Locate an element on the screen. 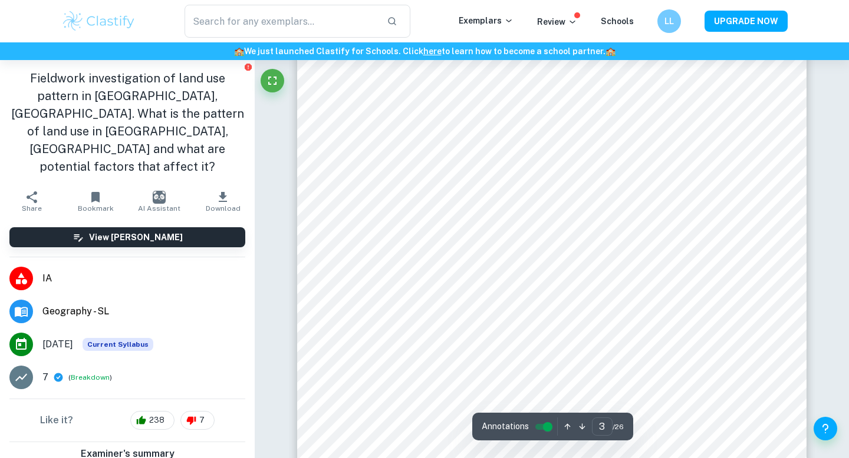 The height and width of the screenshot is (458, 849). button: UPGRADE NOW is located at coordinates (745, 21).